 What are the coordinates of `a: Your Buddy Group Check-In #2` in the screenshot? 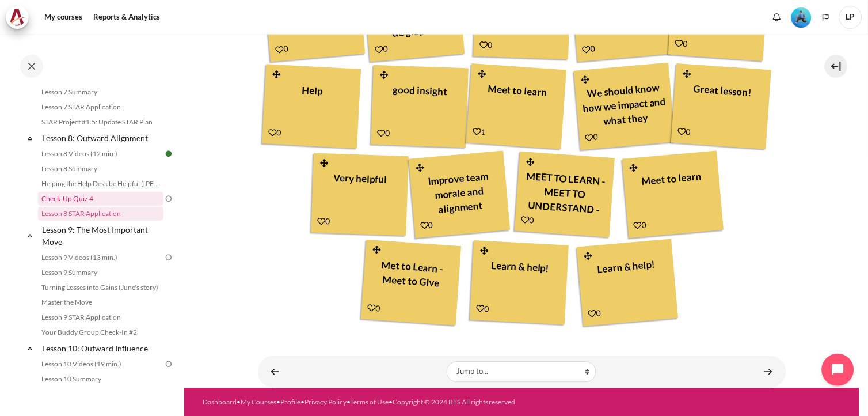 It's located at (101, 333).